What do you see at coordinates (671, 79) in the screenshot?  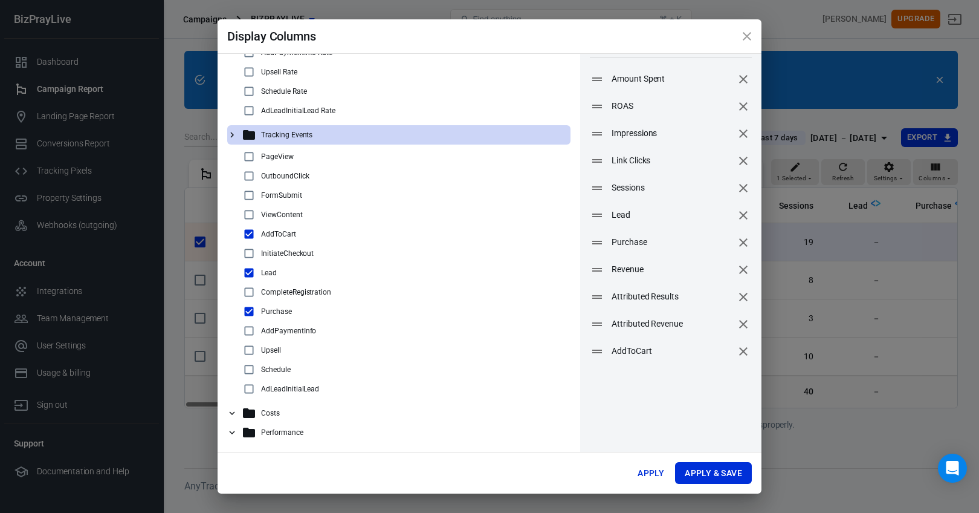 I see `div: Amount Spentremove` at bounding box center [671, 79].